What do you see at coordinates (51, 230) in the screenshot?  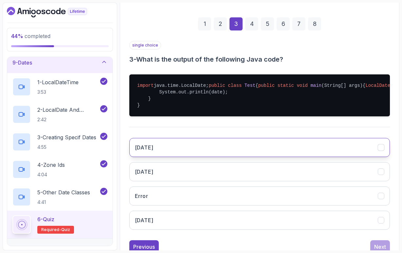 I see `span: Required-` at bounding box center [51, 230].